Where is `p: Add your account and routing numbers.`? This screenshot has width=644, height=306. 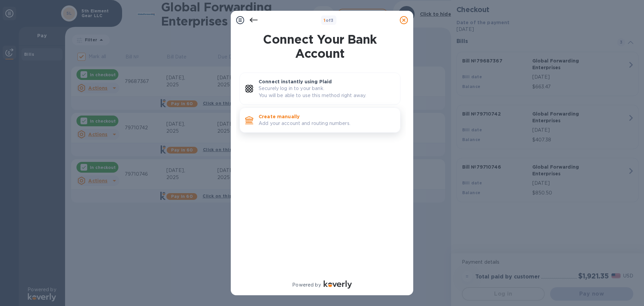 p: Add your account and routing numbers. is located at coordinates (327, 123).